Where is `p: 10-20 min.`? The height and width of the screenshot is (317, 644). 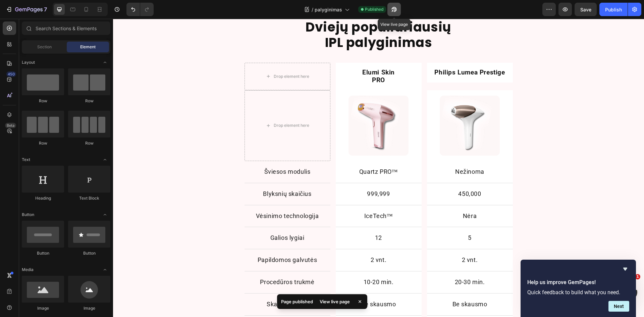
p: 10-20 min. is located at coordinates (265, 264).